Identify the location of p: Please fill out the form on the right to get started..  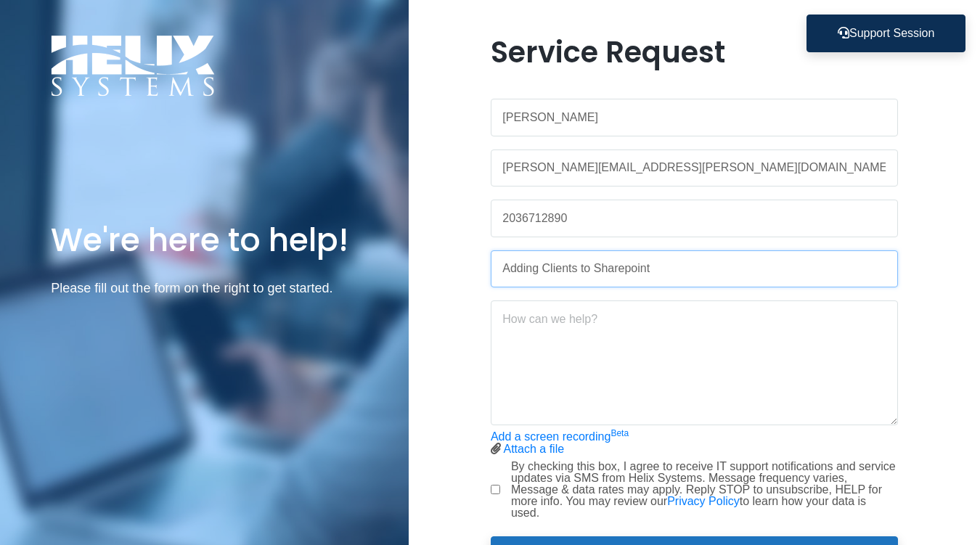
(204, 288).